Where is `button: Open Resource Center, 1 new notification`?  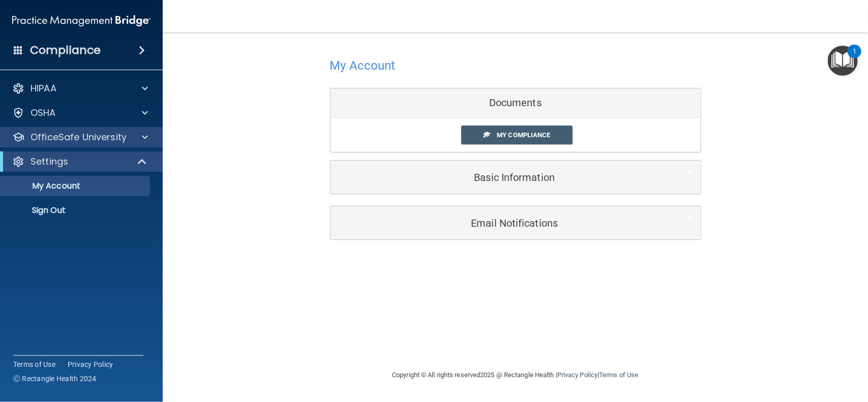 button: Open Resource Center, 1 new notification is located at coordinates (842, 61).